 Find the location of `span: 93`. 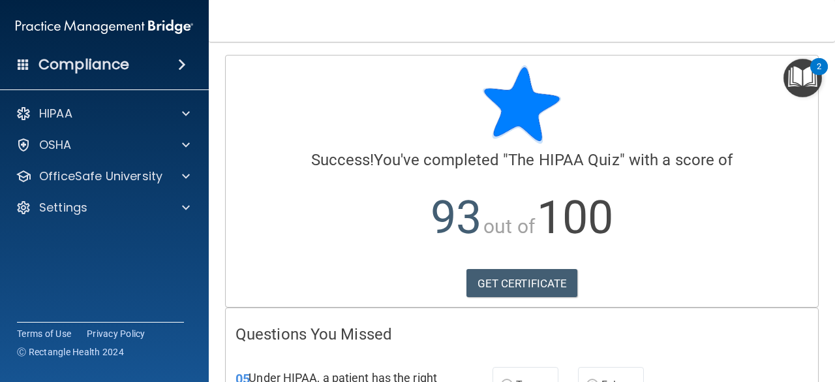

span: 93 is located at coordinates (456, 217).